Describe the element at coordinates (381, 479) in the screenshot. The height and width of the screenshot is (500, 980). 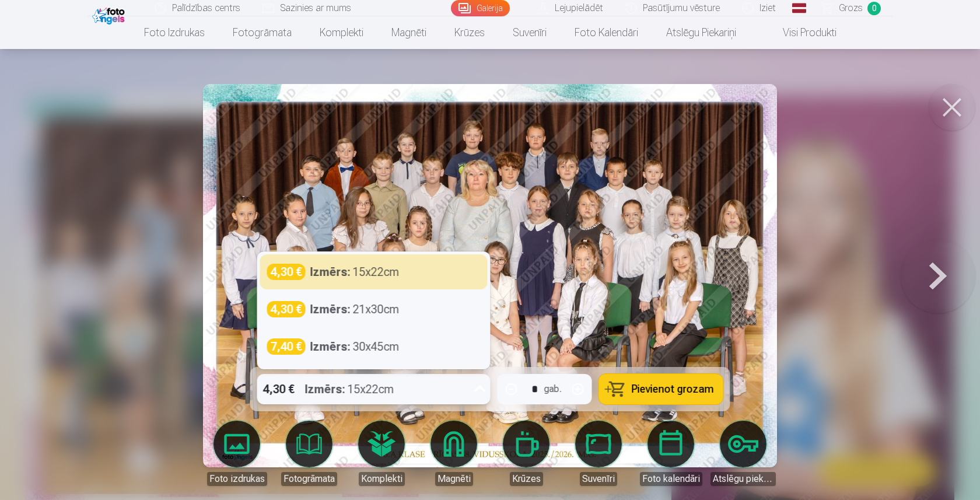
I see `div: Komplekti` at that location.